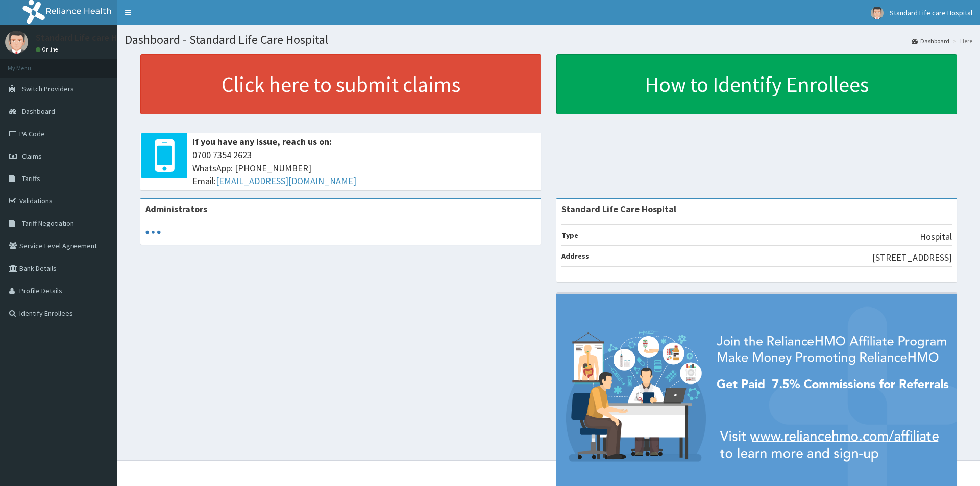  I want to click on span: Claims, so click(32, 156).